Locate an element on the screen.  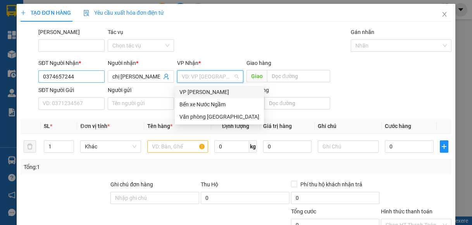
label: Gán nhãn is located at coordinates (362, 32).